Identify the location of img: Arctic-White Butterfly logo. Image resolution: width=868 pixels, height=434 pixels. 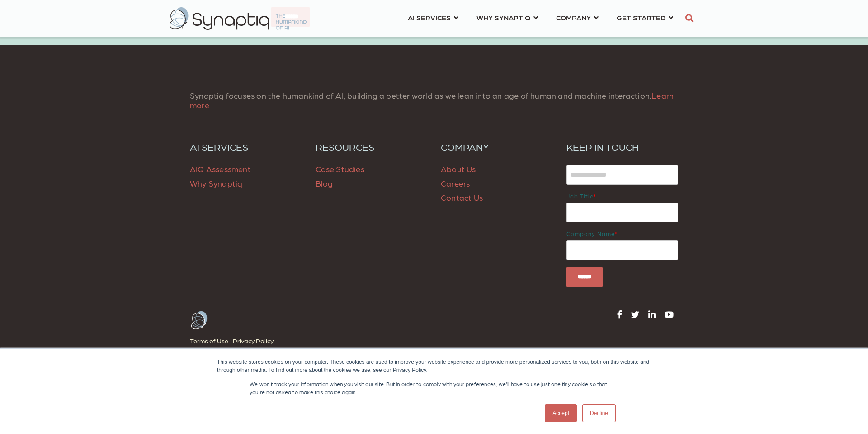
(199, 320).